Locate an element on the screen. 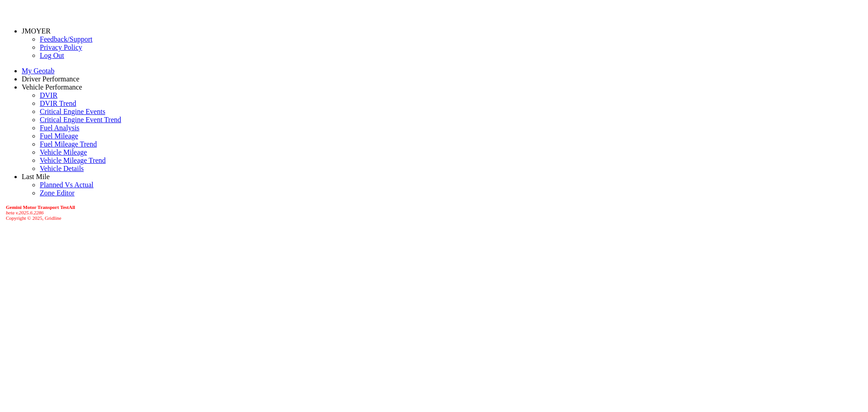 This screenshot has width=868, height=412. a: JMOYER is located at coordinates (36, 31).